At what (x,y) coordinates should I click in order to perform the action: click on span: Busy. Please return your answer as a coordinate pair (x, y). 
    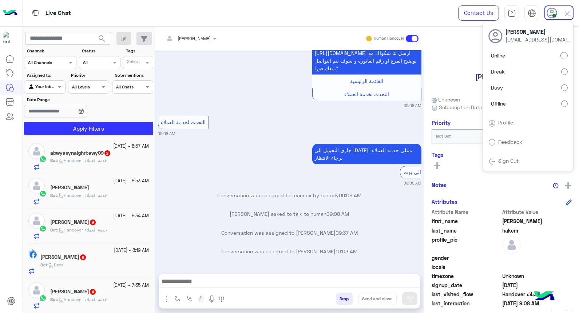
    Looking at the image, I should click on (497, 87).